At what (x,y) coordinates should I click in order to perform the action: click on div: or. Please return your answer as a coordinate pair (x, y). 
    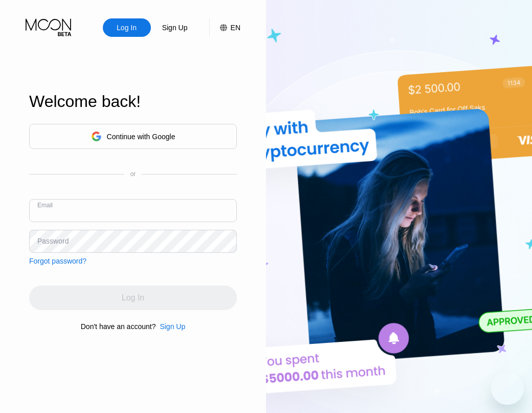
    Looking at the image, I should click on (133, 174).